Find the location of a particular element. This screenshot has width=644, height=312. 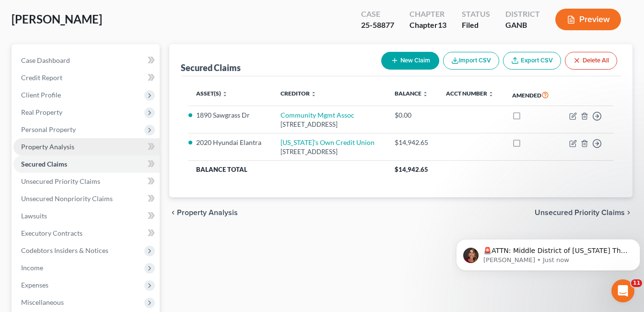

a: Balance unfold_more is located at coordinates (411, 93).